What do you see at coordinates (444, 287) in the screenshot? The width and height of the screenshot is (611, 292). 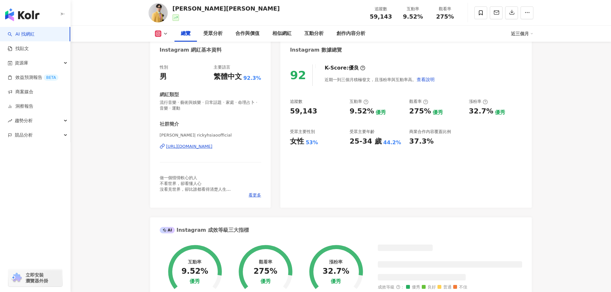 I see `span: 普通` at bounding box center [444, 287].